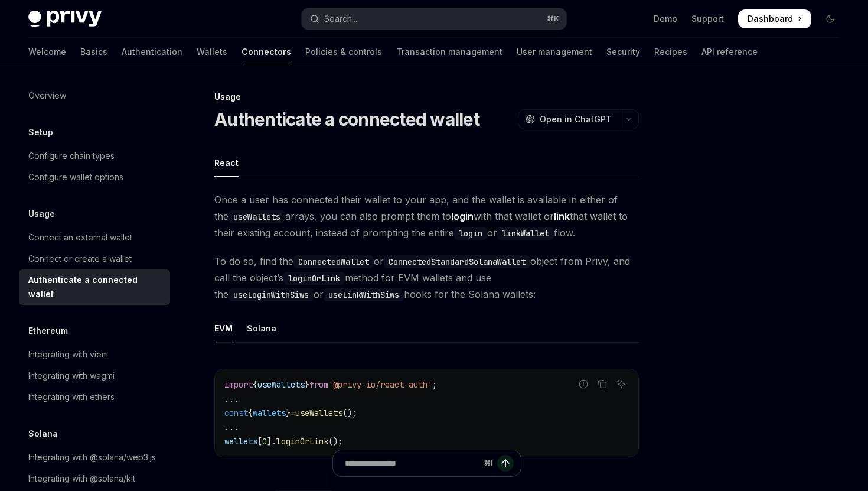  Describe the element at coordinates (80, 237) in the screenshot. I see `div: Connect an external wallet` at that location.